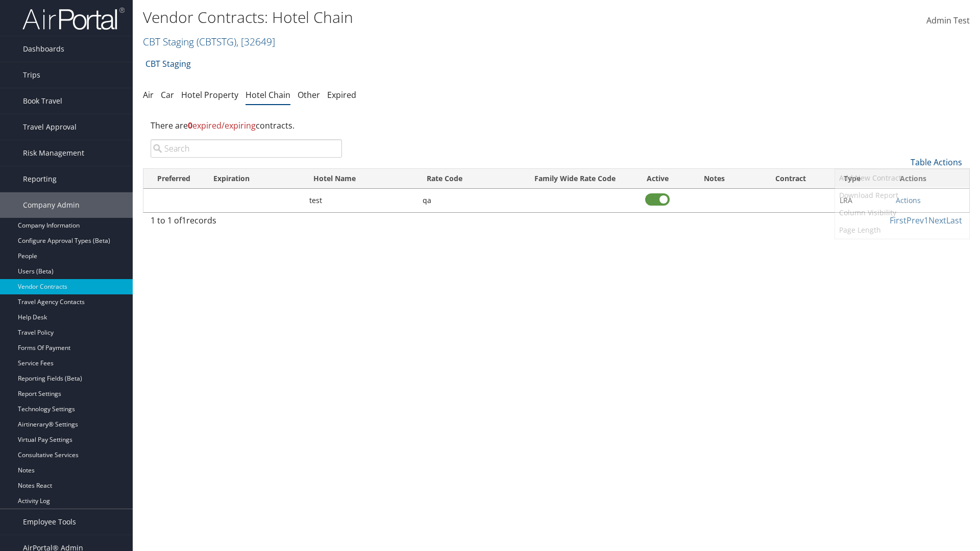 This screenshot has height=551, width=980. I want to click on a: Download Report, so click(902, 195).